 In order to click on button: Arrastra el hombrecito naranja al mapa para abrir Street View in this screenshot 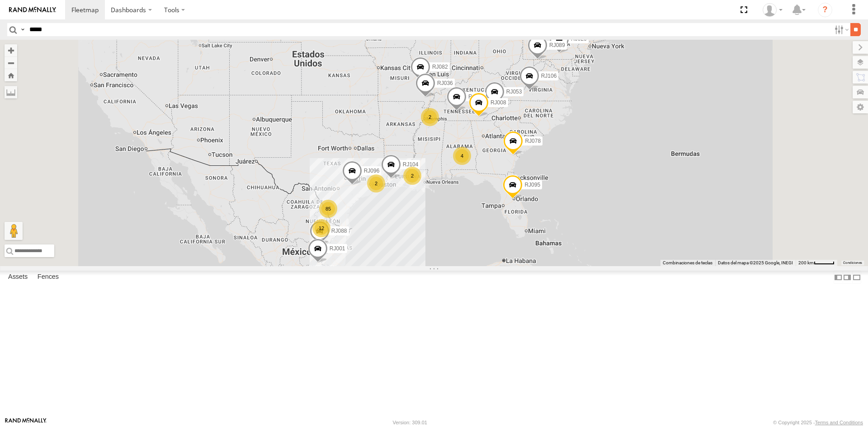, I will do `click(14, 231)`.